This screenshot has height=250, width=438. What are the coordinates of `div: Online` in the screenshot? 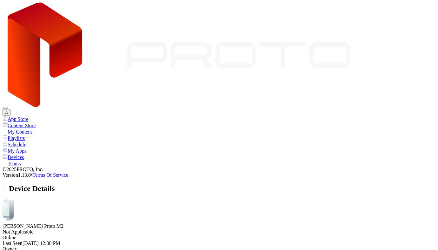 It's located at (219, 238).